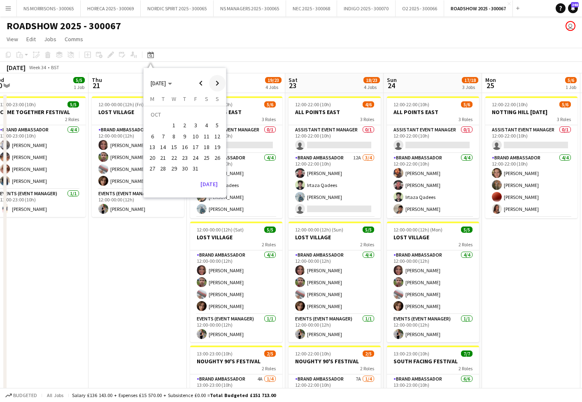  What do you see at coordinates (174, 136) in the screenshot?
I see `span: 8` at bounding box center [174, 136].